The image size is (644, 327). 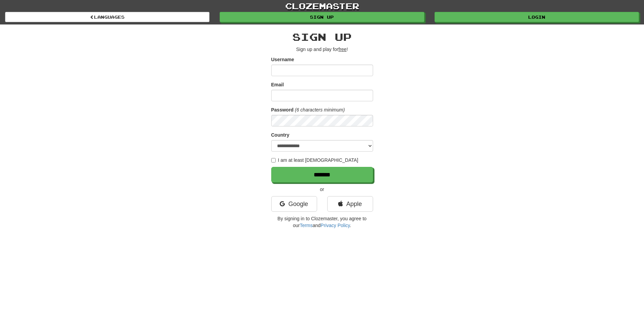 What do you see at coordinates (322, 49) in the screenshot?
I see `p: Sign up and play for !` at bounding box center [322, 49].